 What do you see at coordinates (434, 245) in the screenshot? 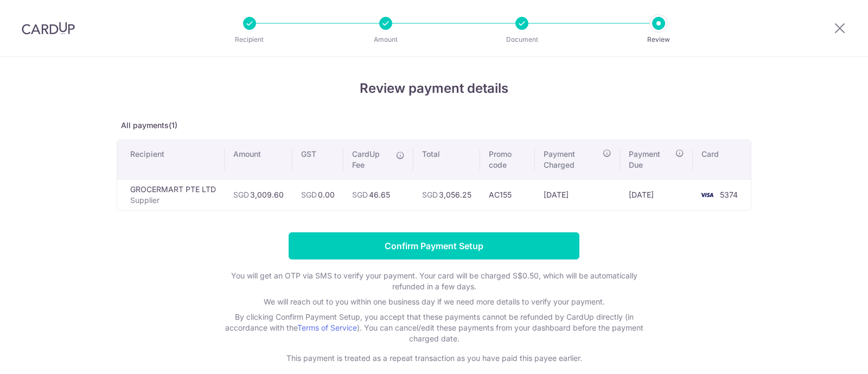
I see `input: Confirm Payment Setup` at bounding box center [434, 245].